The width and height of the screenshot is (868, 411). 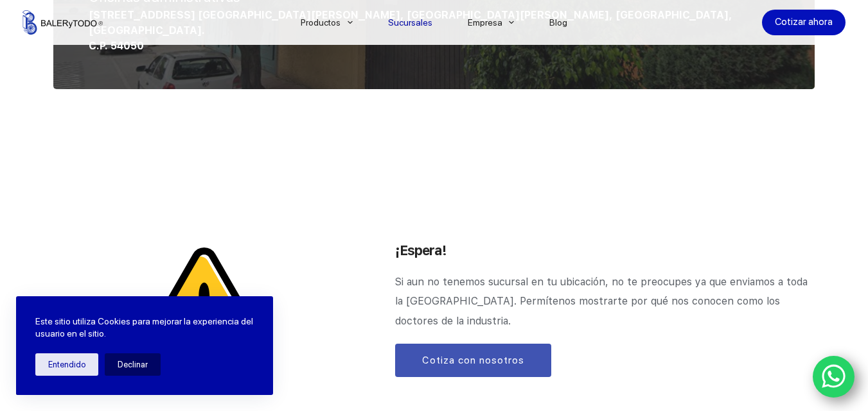 What do you see at coordinates (602, 301) in the screenshot?
I see `span: Si aun no tenemos sucursal en tu ubicación, no te preocupes ya que enviamos a toda la [GEOGRAPHIC...` at bounding box center [602, 301].